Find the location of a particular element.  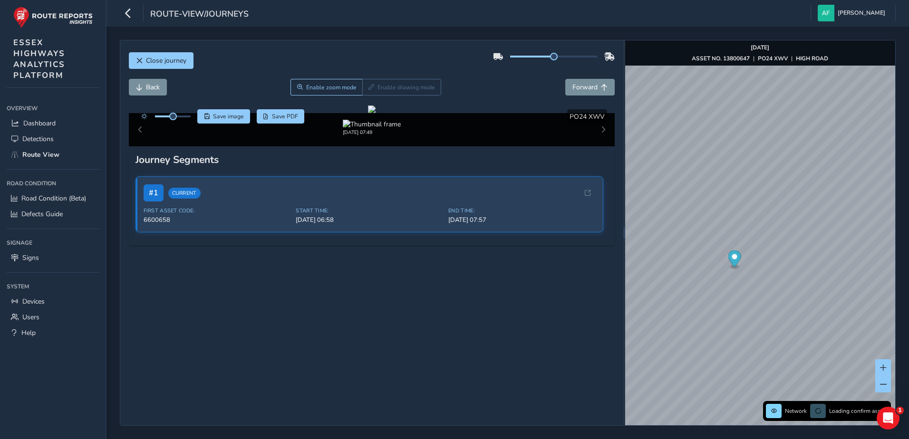

span: route-view/journeys is located at coordinates (199, 15).